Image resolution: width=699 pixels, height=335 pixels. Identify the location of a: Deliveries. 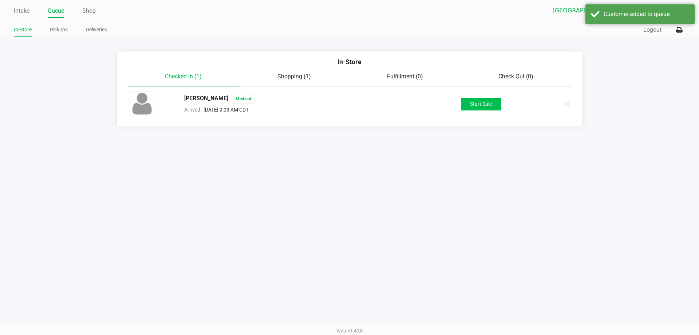
(97, 30).